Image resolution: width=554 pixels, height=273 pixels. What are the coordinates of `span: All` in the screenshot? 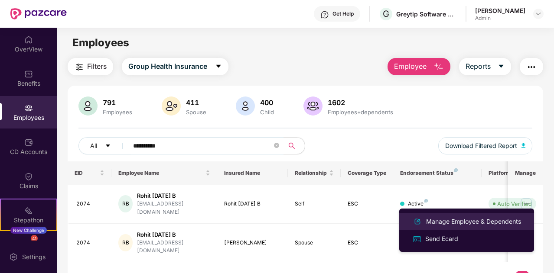 It's located at (94, 146).